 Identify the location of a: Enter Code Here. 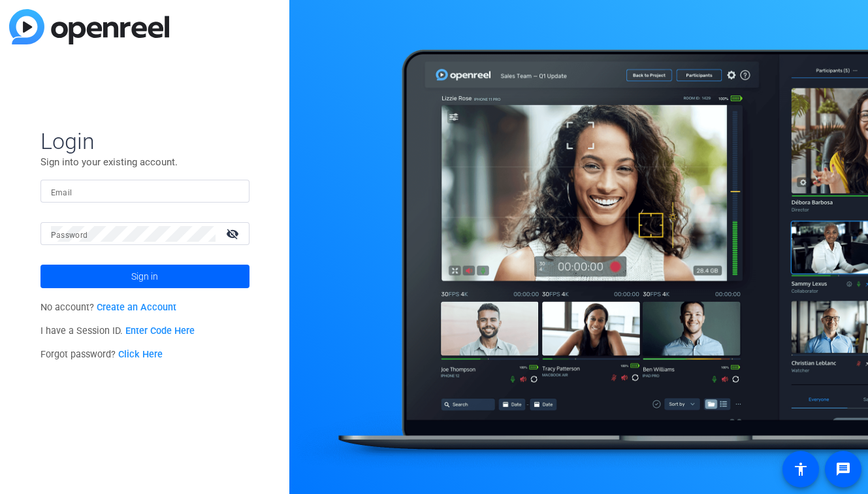
(160, 331).